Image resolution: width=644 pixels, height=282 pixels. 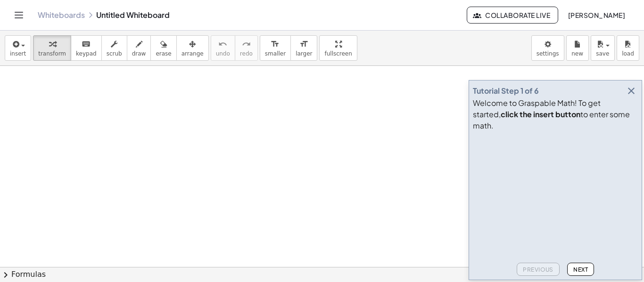 What do you see at coordinates (506, 91) in the screenshot?
I see `div: Tutorial Step 1 of 6` at bounding box center [506, 91].